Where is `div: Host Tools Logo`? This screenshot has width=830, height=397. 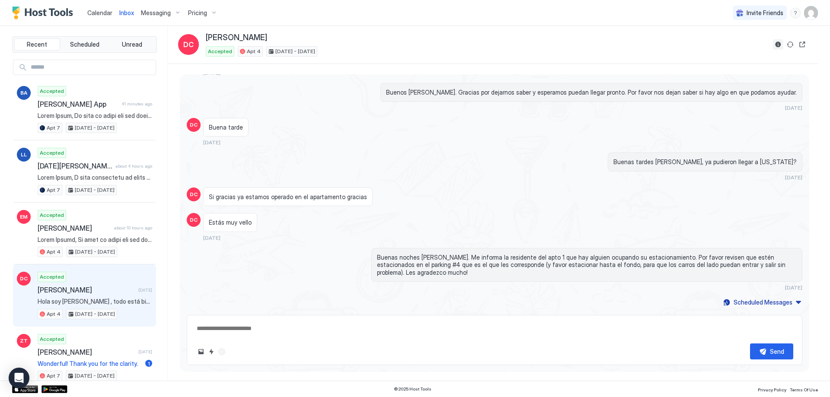
div: Host Tools Logo is located at coordinates (44, 13).